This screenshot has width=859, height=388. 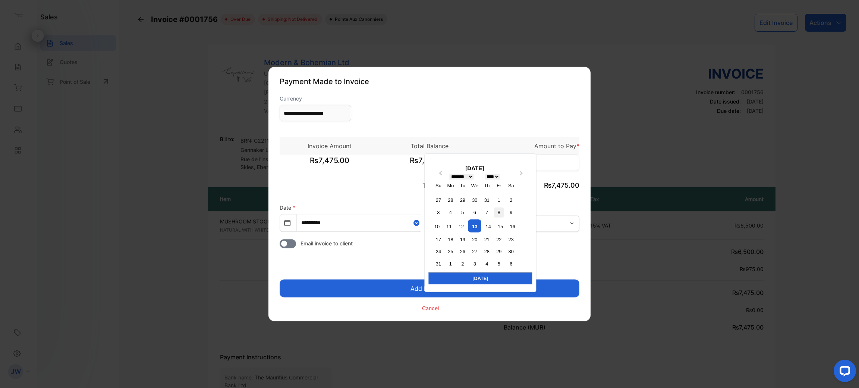 What do you see at coordinates (488, 227) in the screenshot?
I see `div: Choose Thursday, August 14th, 2025` at bounding box center [488, 227].